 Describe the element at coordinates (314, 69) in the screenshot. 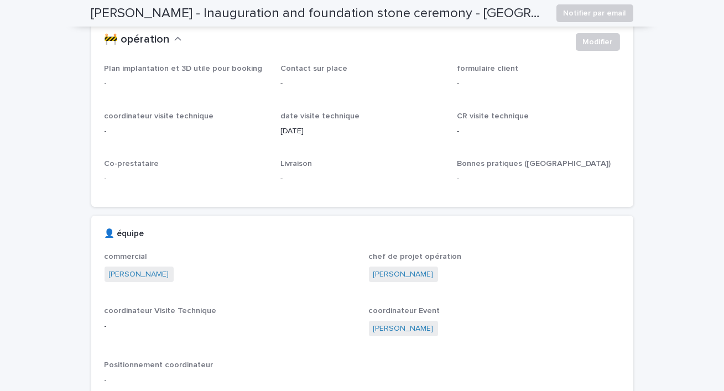

I see `span: Contact sur place` at that location.